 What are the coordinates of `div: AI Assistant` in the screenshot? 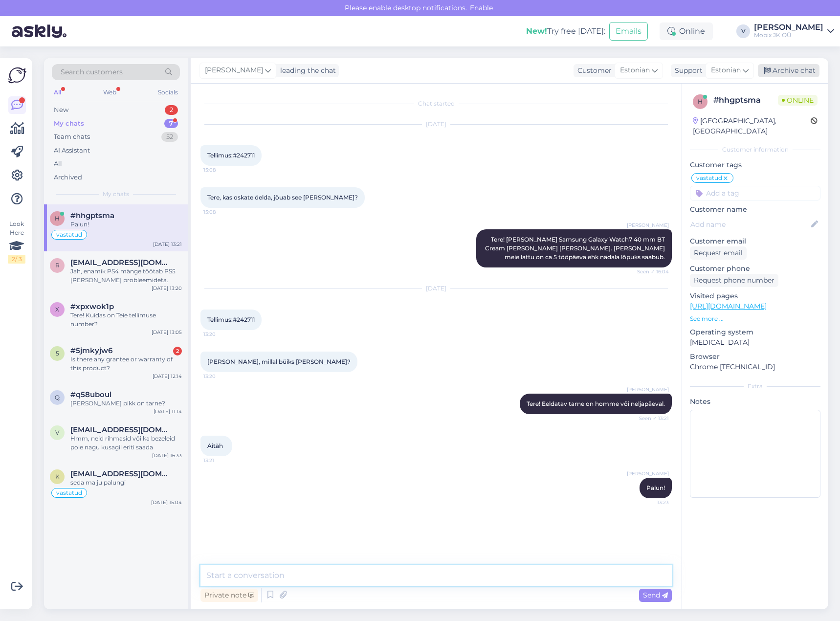 It's located at (72, 151).